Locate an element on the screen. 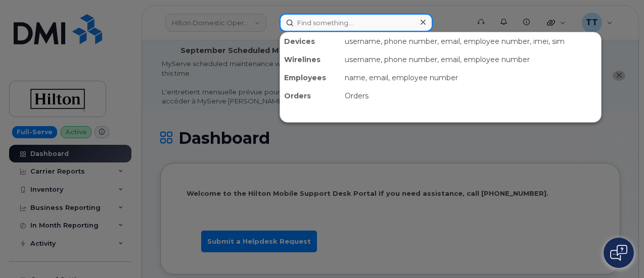  div: username, phone number, email, employee number, imei, sim is located at coordinates (471, 41).